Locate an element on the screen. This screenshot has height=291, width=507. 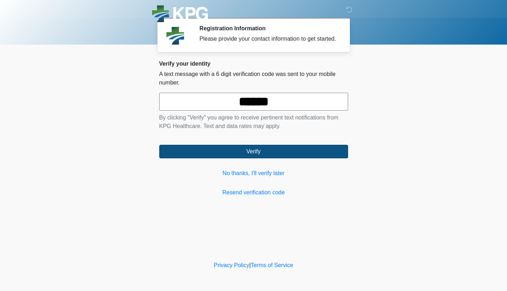
p: By clicking "Verify" you agree to receive pertinent text notifications from KPG Healthcare. Text ... is located at coordinates (254, 122).